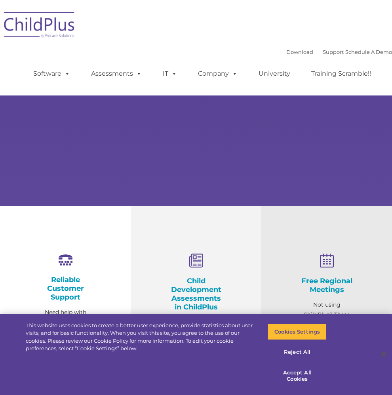 The image size is (392, 395). Describe the element at coordinates (297, 332) in the screenshot. I see `button: Cookies Settings` at that location.